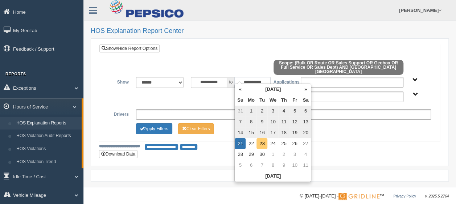  What do you see at coordinates (47, 149) in the screenshot?
I see `a: HOS Violations` at bounding box center [47, 149].